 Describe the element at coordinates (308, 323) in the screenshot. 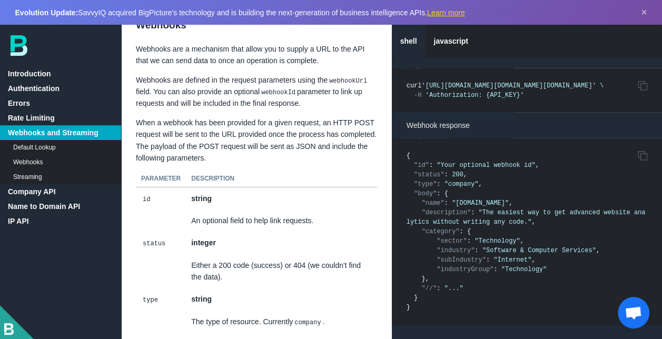

I see `code: company` at that location.